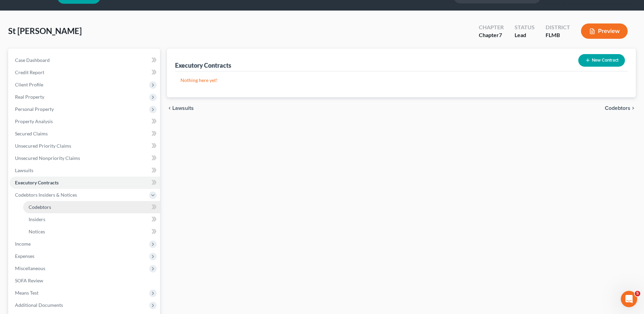  What do you see at coordinates (43, 145) in the screenshot?
I see `span: Unsecured Priority Claims` at bounding box center [43, 145].